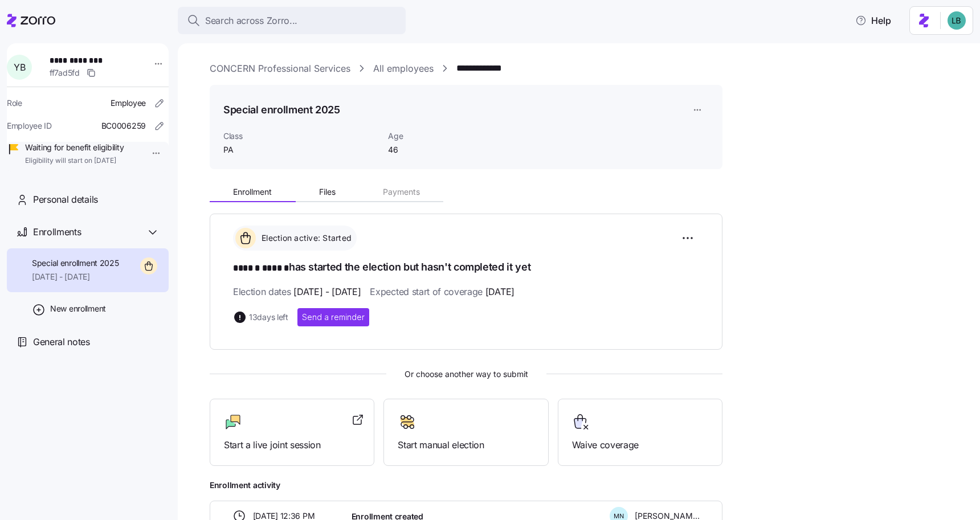 Image resolution: width=980 pixels, height=520 pixels. What do you see at coordinates (327, 192) in the screenshot?
I see `span: Files` at bounding box center [327, 192].